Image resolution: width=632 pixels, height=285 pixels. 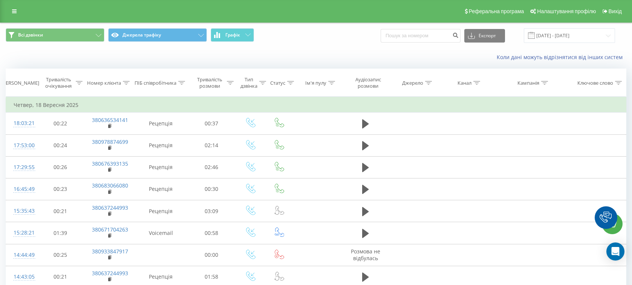 What do you see at coordinates (209, 83) in the screenshot?
I see `div: Тривалість розмови` at bounding box center [209, 83].